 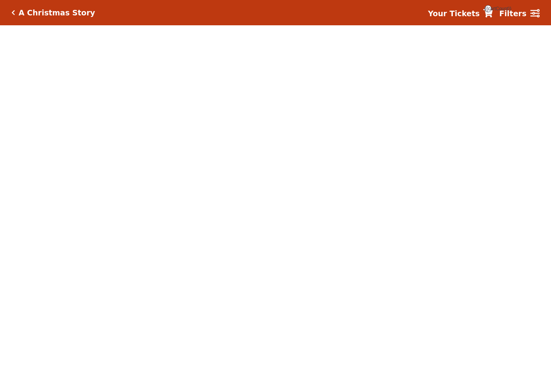 What do you see at coordinates (460, 14) in the screenshot?
I see `a: Your Tickets {{cartCount}}` at bounding box center [460, 14].